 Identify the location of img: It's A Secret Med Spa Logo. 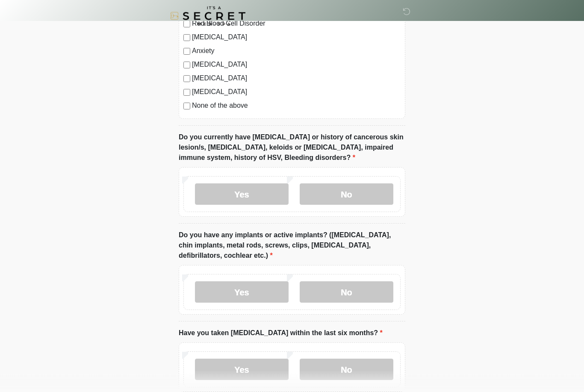
(208, 16).